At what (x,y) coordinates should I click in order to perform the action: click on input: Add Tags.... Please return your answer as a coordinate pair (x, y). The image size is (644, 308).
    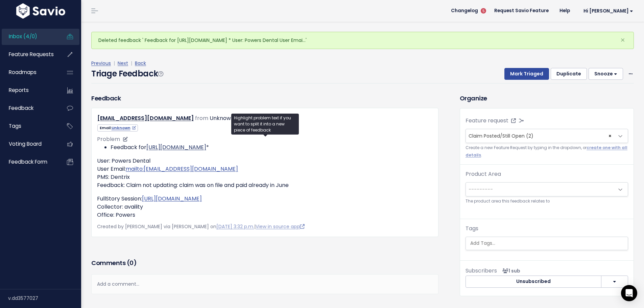
    Looking at the image, I should click on (550, 243).